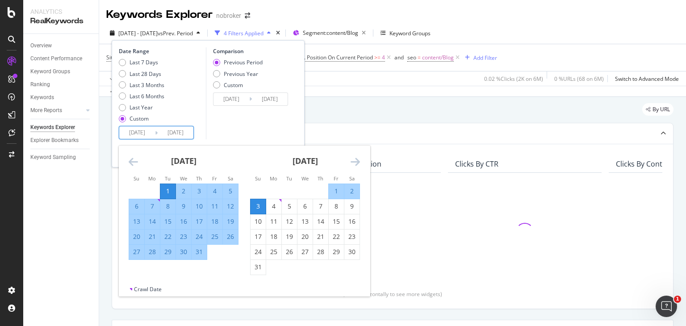 The width and height of the screenshot is (686, 326). Describe the element at coordinates (336, 191) in the screenshot. I see `td: Selected. Friday, August 1, 2025` at that location.